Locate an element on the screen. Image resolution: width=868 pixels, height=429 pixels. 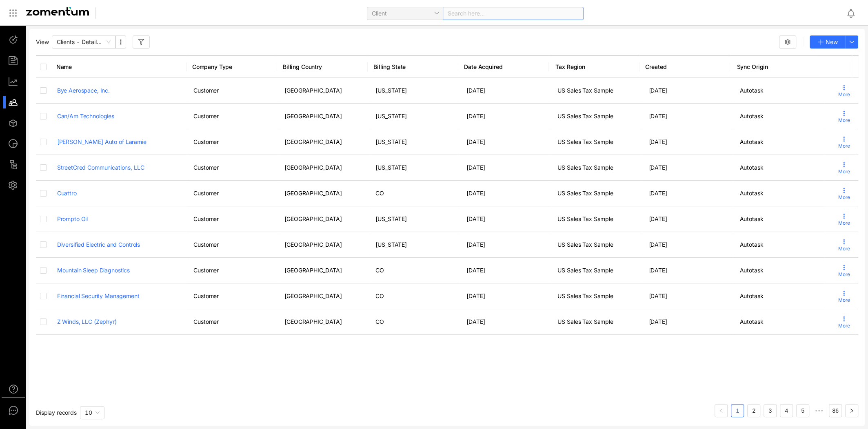
a: 3 is located at coordinates (770, 411).